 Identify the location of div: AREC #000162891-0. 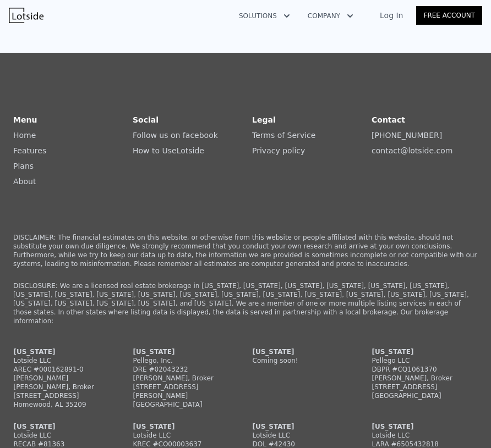
(66, 369).